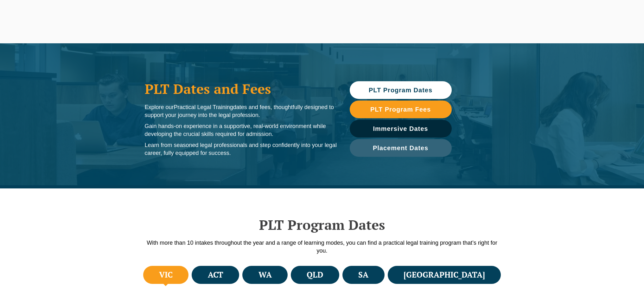 This screenshot has height=288, width=644. What do you see at coordinates (241, 131) in the screenshot?
I see `p: Gain hands-on experience in a supportive, real-world environment while developing the crucial ski...` at bounding box center [241, 131].